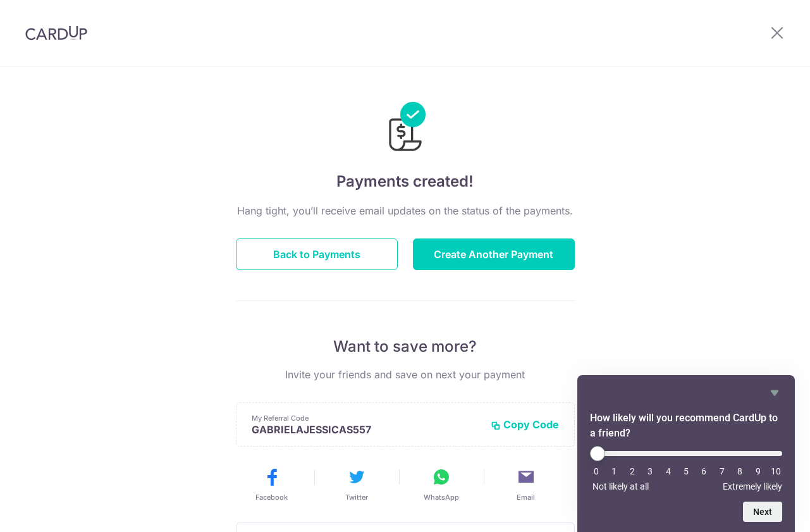 This screenshot has width=810, height=532. I want to click on p: Want to save more?, so click(405, 347).